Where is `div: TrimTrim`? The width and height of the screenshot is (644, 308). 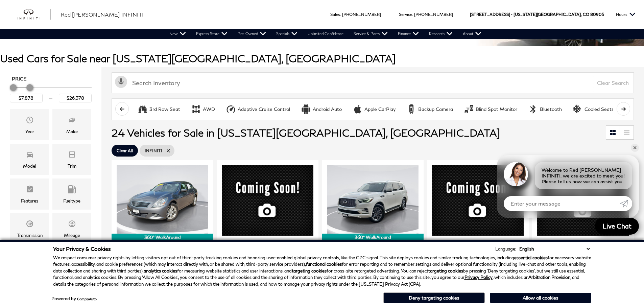
div: TrimTrim is located at coordinates (72, 159).